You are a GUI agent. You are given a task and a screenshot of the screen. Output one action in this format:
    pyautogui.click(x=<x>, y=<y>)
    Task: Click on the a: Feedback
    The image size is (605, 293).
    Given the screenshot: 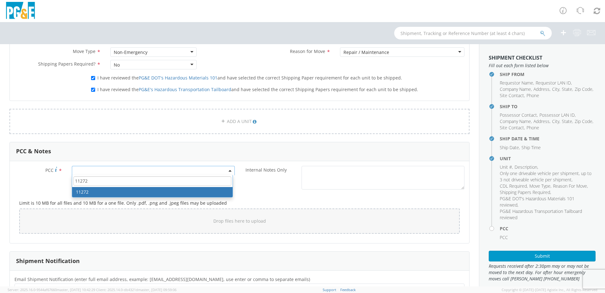 What is the action you would take?
    pyautogui.click(x=348, y=289)
    